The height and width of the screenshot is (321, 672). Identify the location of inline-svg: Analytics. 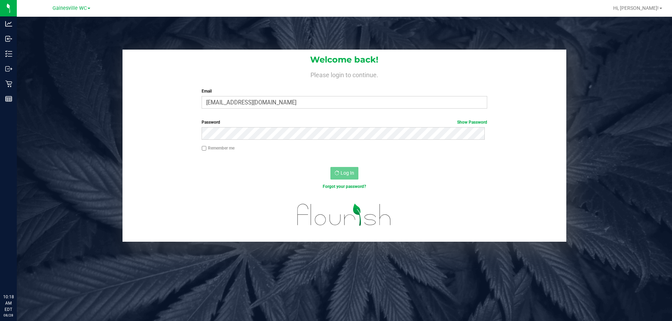
(9, 24).